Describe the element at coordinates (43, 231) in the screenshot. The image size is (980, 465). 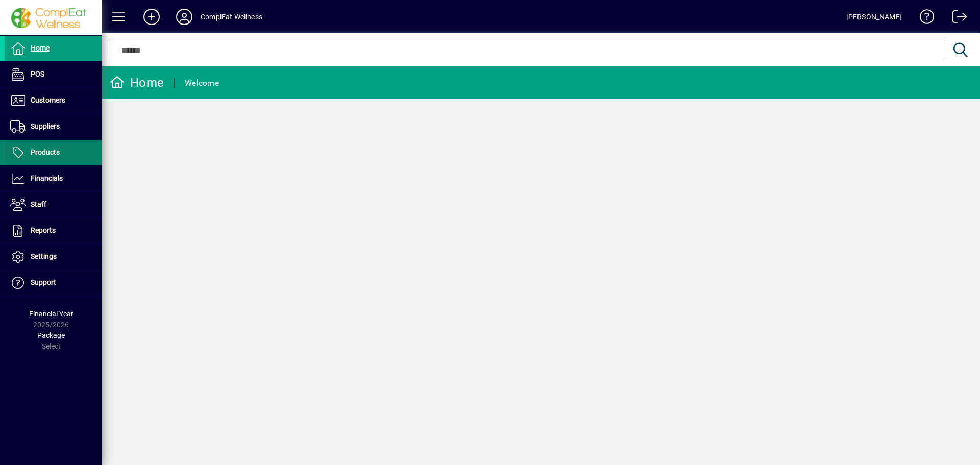
I see `span: Reports` at that location.